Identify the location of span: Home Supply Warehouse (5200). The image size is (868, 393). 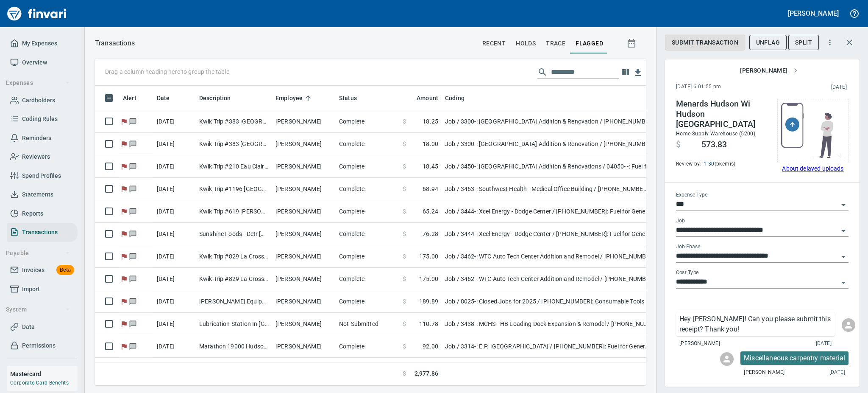
(716, 134).